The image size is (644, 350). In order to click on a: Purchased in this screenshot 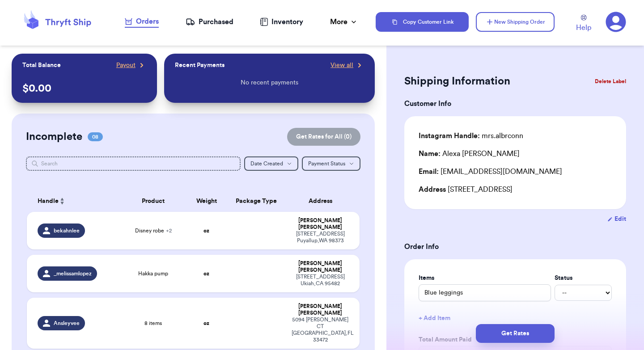, I will do `click(209, 22)`.